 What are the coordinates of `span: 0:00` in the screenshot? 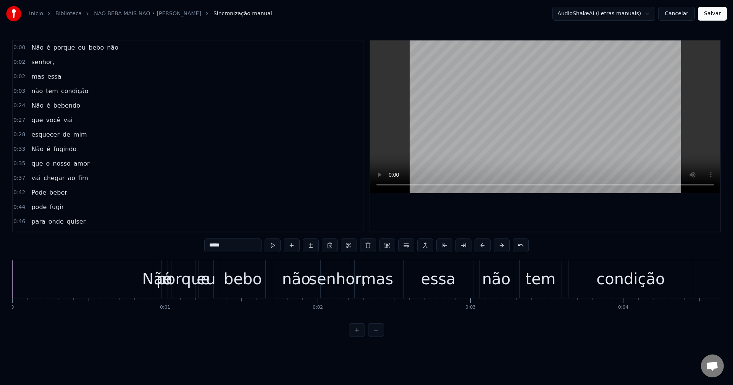 It's located at (19, 48).